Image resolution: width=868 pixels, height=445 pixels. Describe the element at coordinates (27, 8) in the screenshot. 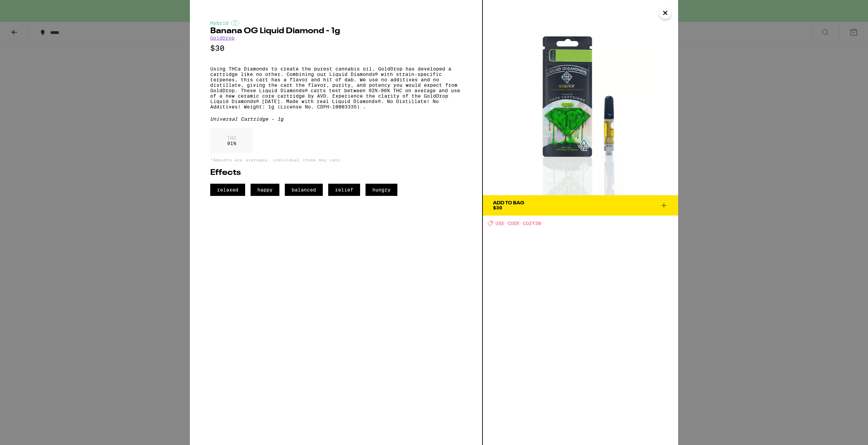

I see `span: Hi. Need any help?` at that location.